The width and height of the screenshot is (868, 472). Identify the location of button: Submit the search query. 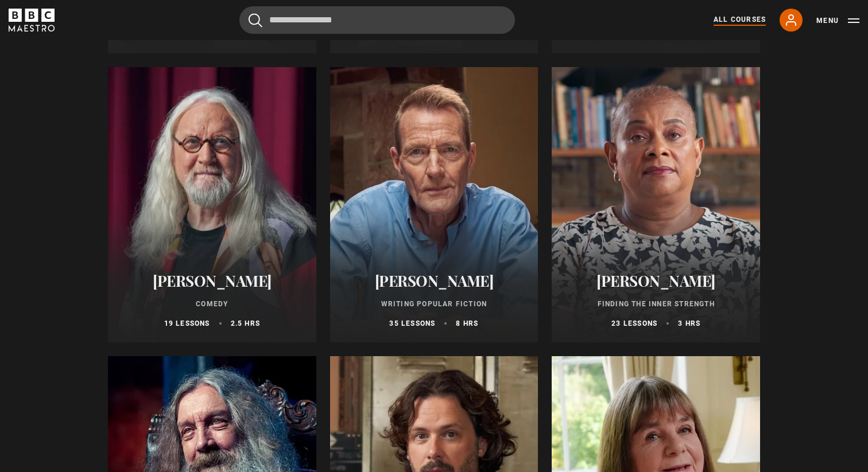
(255, 20).